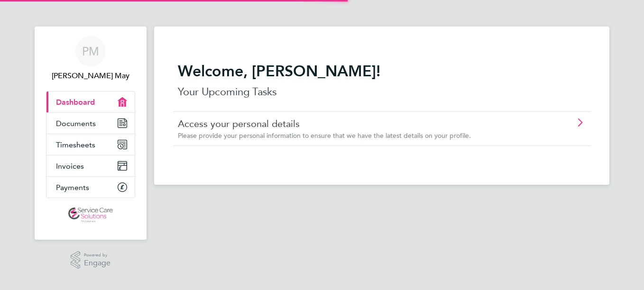 The width and height of the screenshot is (644, 290). What do you see at coordinates (91, 216) in the screenshot?
I see `a: Go to home page` at bounding box center [91, 216].